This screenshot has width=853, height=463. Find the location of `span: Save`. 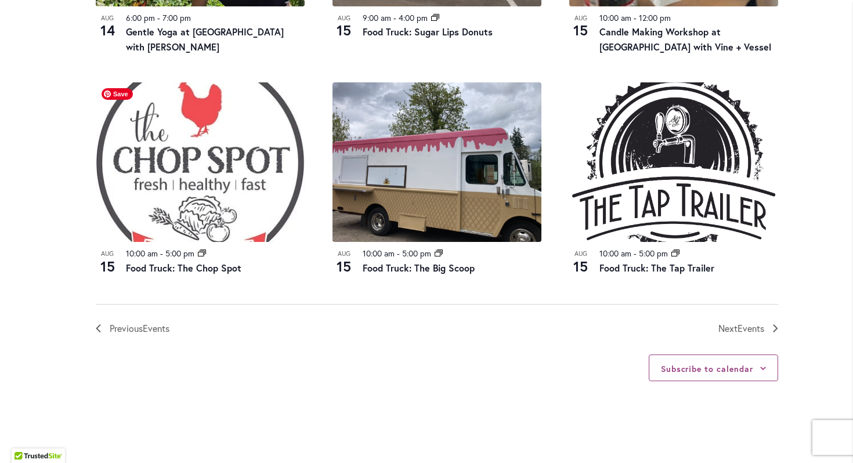

span: Save is located at coordinates (117, 94).